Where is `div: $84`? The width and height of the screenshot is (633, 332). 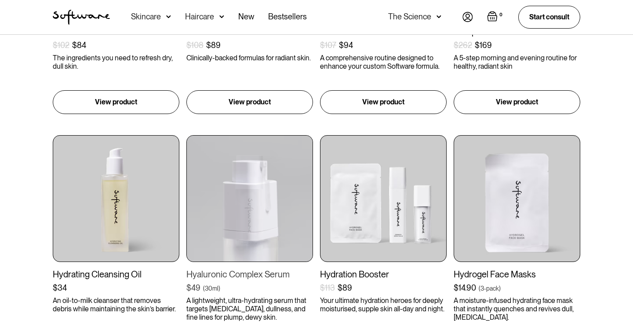 div: $84 is located at coordinates (79, 45).